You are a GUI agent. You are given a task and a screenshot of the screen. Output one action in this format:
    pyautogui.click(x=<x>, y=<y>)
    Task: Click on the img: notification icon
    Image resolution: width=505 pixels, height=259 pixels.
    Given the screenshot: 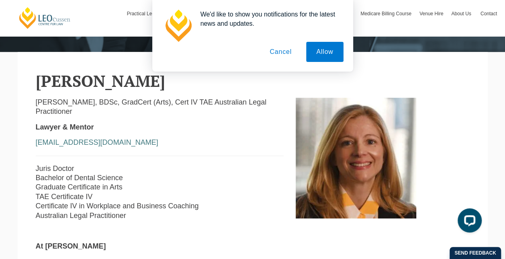 What is the action you would take?
    pyautogui.click(x=178, y=26)
    